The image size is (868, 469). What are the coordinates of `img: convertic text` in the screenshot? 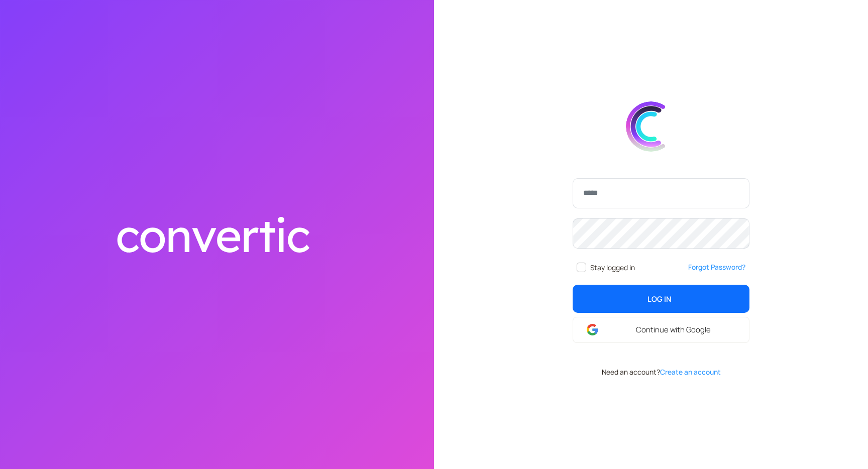 It's located at (213, 234).